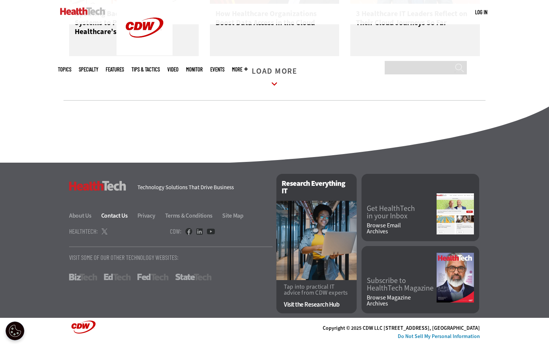 This screenshot has width=549, height=344. I want to click on a: About Us, so click(84, 215).